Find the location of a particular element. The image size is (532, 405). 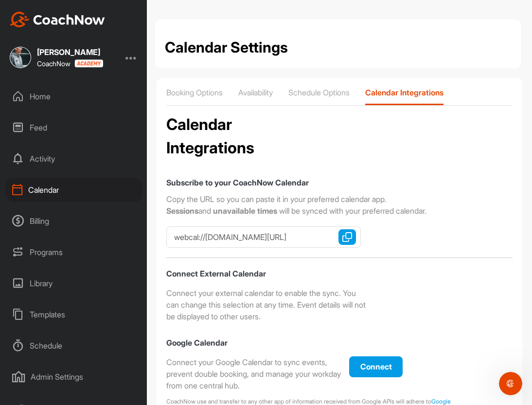

div: For more details on this exciting integration, ​ Respond here if you have any questions. Talk soo... is located at coordinates (83, 172).